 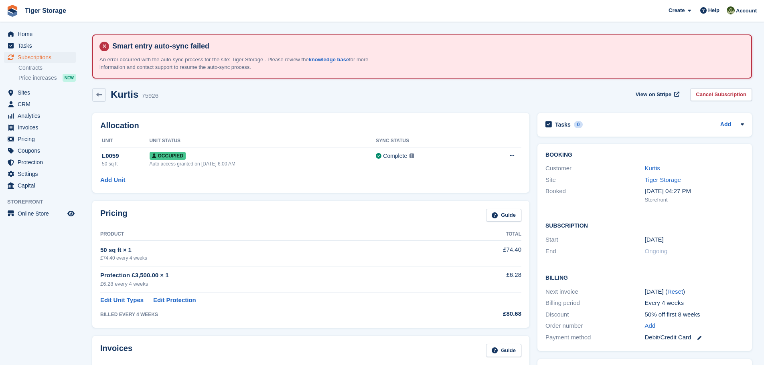 I want to click on span: Pricing, so click(x=42, y=139).